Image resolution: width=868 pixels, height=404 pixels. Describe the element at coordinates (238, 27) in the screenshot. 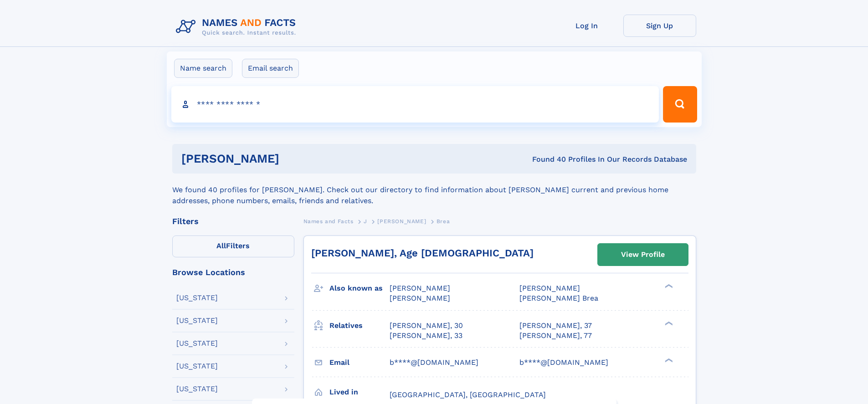

I see `img: Logo Names and Facts` at that location.